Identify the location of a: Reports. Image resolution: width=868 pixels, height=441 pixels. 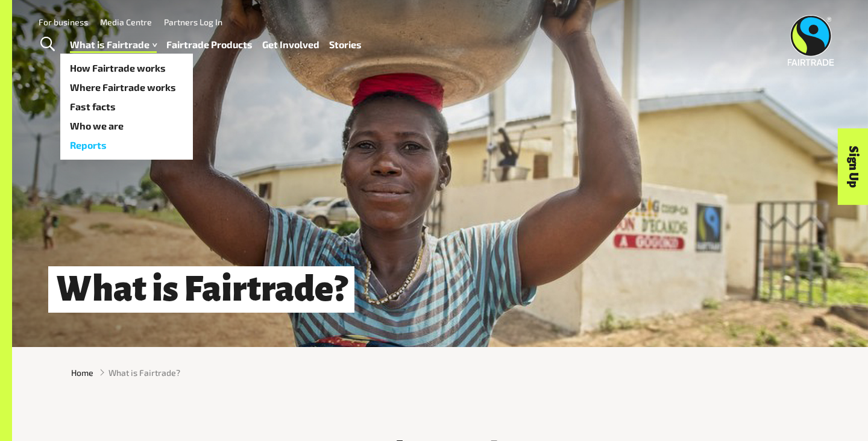
(127, 145).